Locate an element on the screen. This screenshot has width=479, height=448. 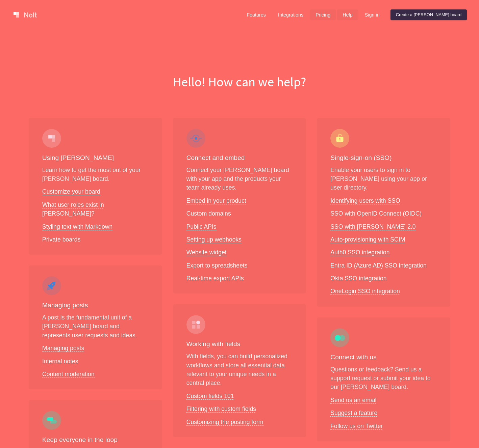
h3: Managing posts is located at coordinates (95, 305).